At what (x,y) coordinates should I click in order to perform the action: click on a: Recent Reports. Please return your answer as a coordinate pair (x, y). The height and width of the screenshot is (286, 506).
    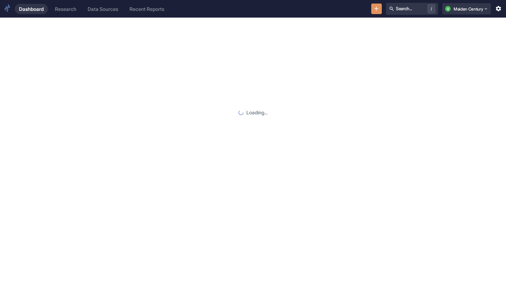
    Looking at the image, I should click on (147, 9).